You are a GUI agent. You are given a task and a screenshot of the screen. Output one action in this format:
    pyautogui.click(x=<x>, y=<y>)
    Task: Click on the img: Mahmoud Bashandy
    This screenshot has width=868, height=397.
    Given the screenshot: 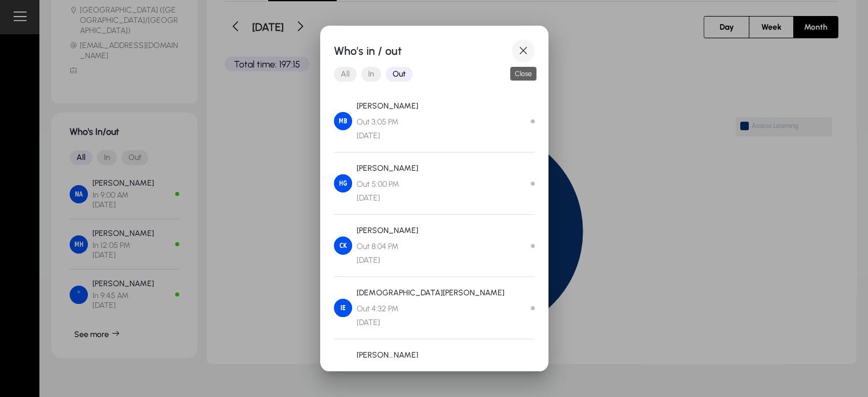 What is the action you would take?
    pyautogui.click(x=343, y=121)
    